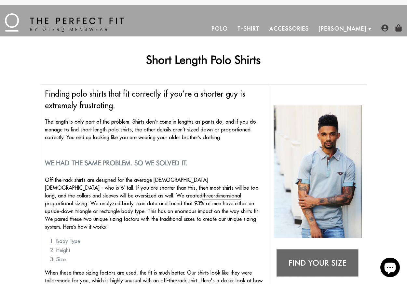  I want to click on a: T-Shirt, so click(248, 29).